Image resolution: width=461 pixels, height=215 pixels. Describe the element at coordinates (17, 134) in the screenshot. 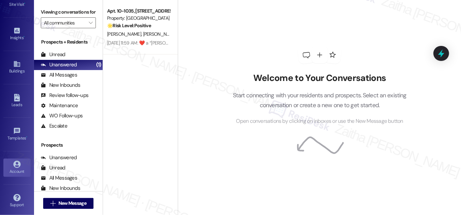

I see `a: Templates •` at that location.